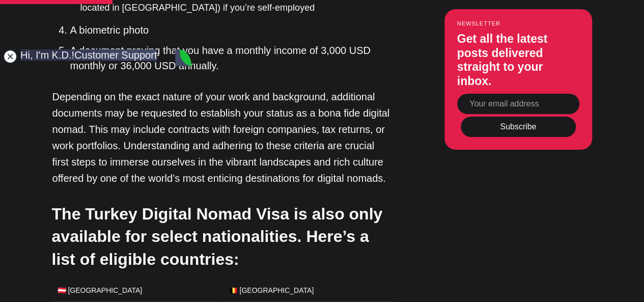 Image resolution: width=644 pixels, height=302 pixels. What do you see at coordinates (223, 237) in the screenshot?
I see `h3: The Turkey Digital Nomad Visa is also only available for select nationalities. Here’s a list of e...` at bounding box center [223, 237].